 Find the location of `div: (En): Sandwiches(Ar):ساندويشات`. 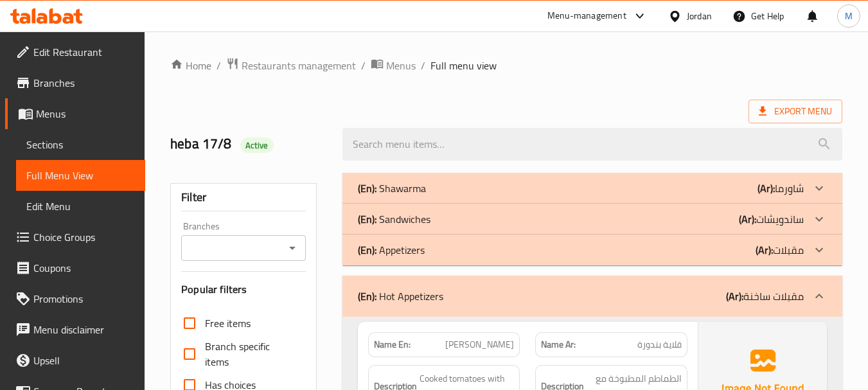

div: (En): Sandwiches(Ar):ساندويشات is located at coordinates (593, 219).